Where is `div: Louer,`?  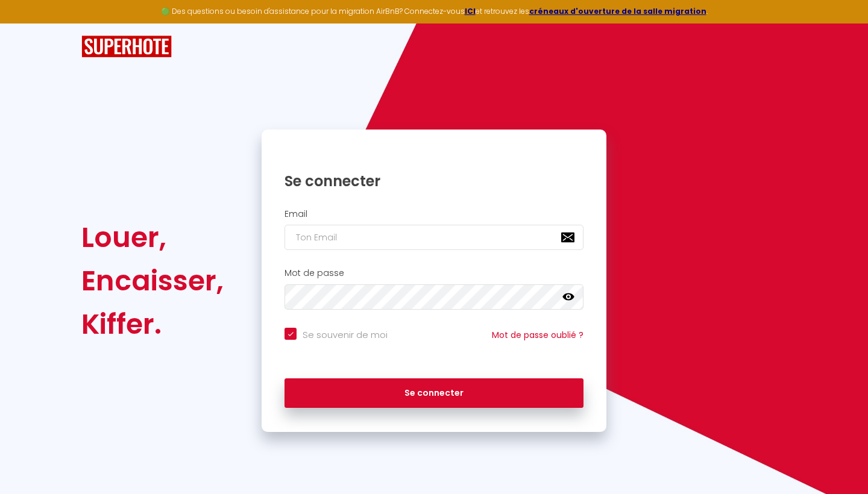 div: Louer, is located at coordinates (153, 237).